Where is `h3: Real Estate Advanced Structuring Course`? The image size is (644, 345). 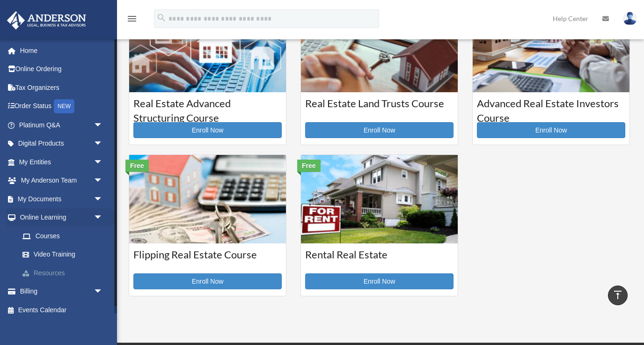
h3: Real Estate Advanced Structuring Course is located at coordinates (207, 108).